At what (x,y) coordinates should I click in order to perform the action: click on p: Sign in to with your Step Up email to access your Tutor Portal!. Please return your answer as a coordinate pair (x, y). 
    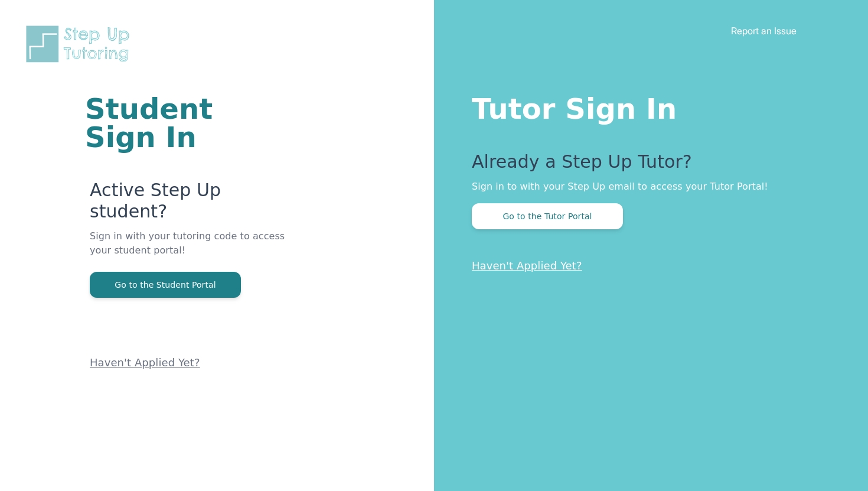
    Looking at the image, I should click on (646, 186).